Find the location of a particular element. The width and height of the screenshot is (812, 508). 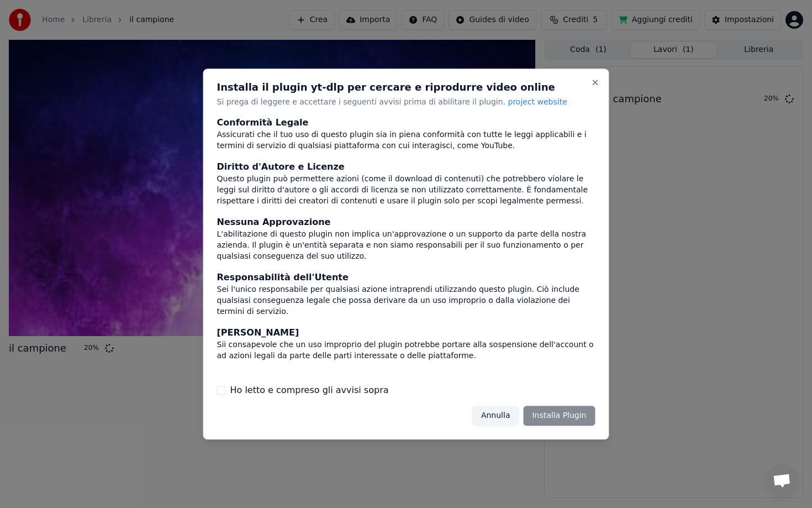

h2: Installa il plugin yt-dlp per cercare e riprodurre video online is located at coordinates (406, 88).